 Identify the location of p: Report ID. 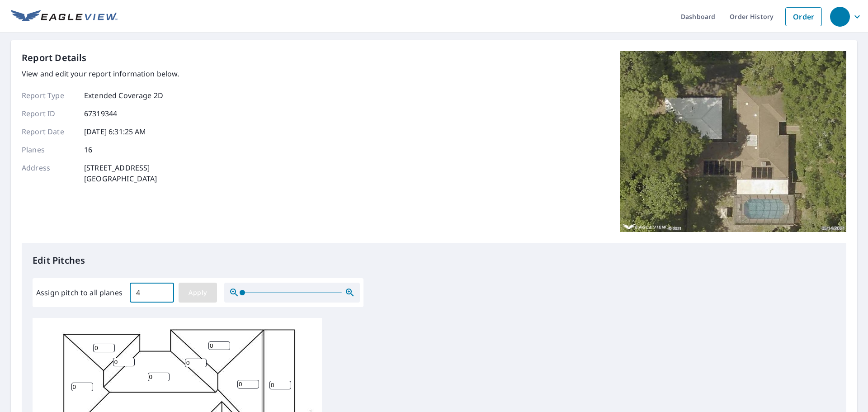
(49, 114).